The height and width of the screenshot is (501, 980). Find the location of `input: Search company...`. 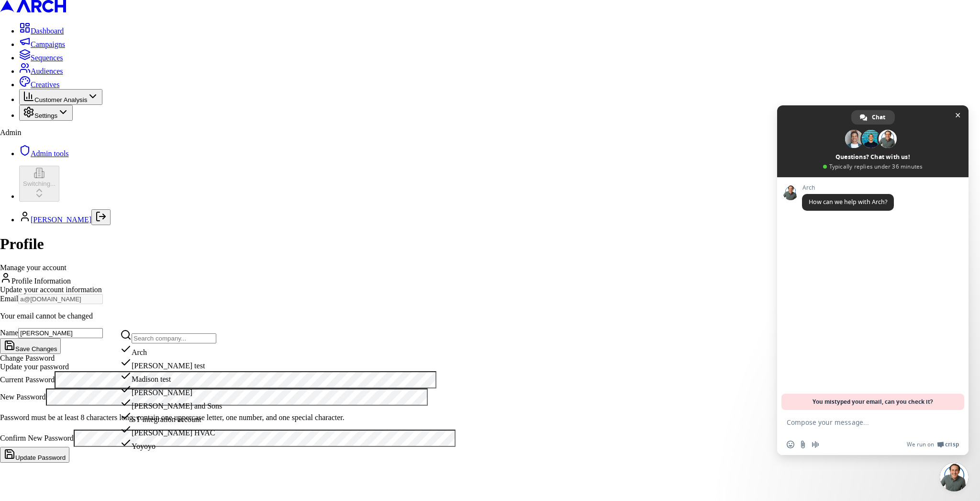

input: Search company... is located at coordinates (174, 338).